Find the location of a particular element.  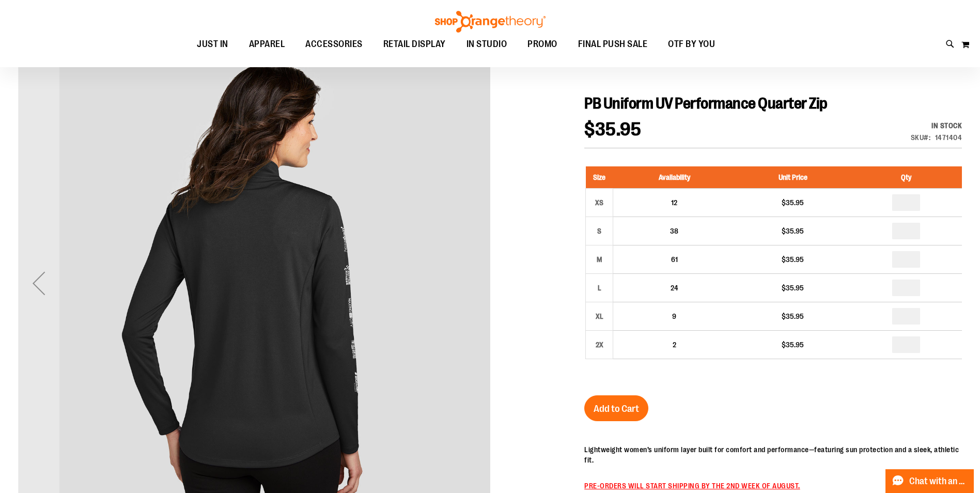

span: Chat with an Expert is located at coordinates (938, 481).